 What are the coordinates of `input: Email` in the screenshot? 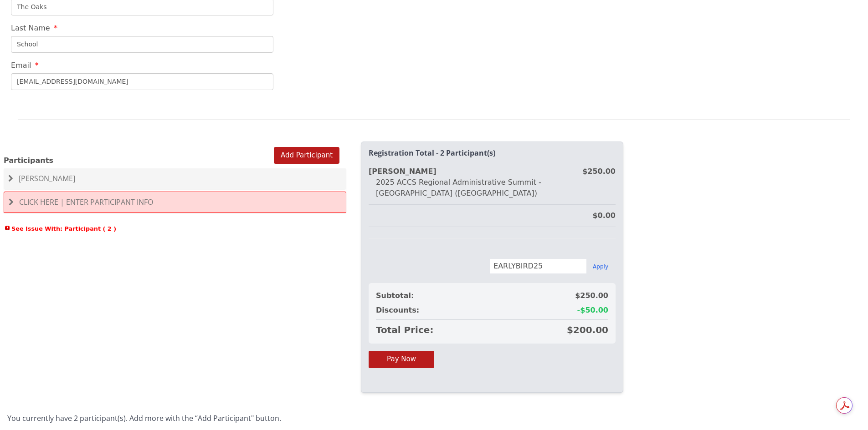 It's located at (142, 81).